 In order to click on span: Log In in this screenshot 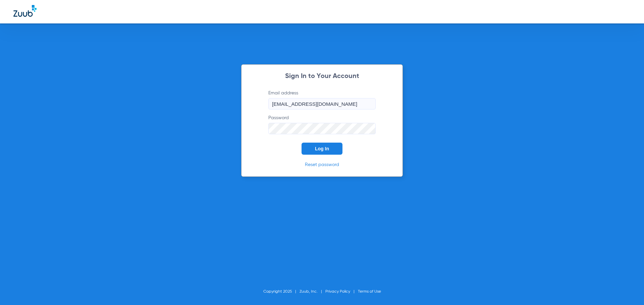, I will do `click(322, 149)`.